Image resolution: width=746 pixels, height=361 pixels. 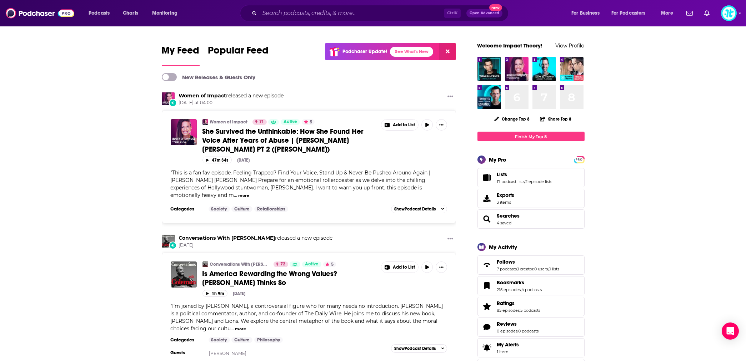 What do you see at coordinates (452, 13) in the screenshot?
I see `span: Ctrl K` at bounding box center [452, 13].